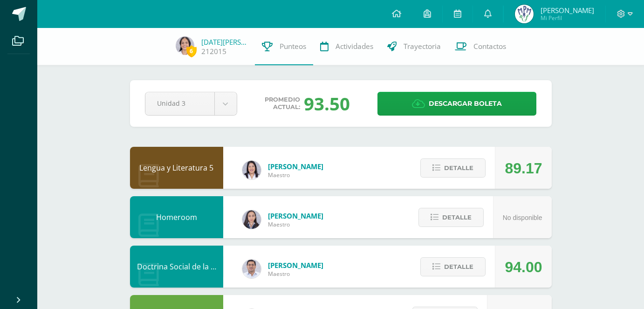 The width and height of the screenshot is (644, 309). Describe the element at coordinates (191, 51) in the screenshot. I see `span: 6` at that location.